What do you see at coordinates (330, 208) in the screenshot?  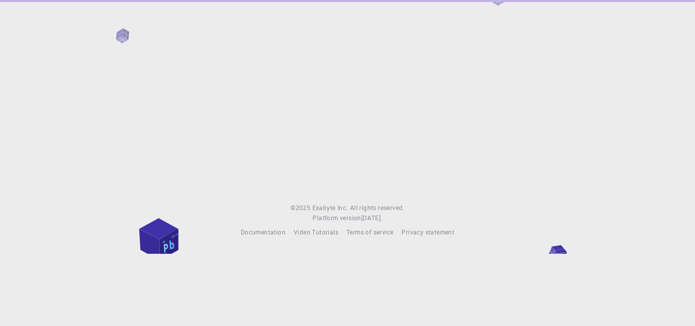 I see `a: Exabyte Inc.` at bounding box center [330, 208].